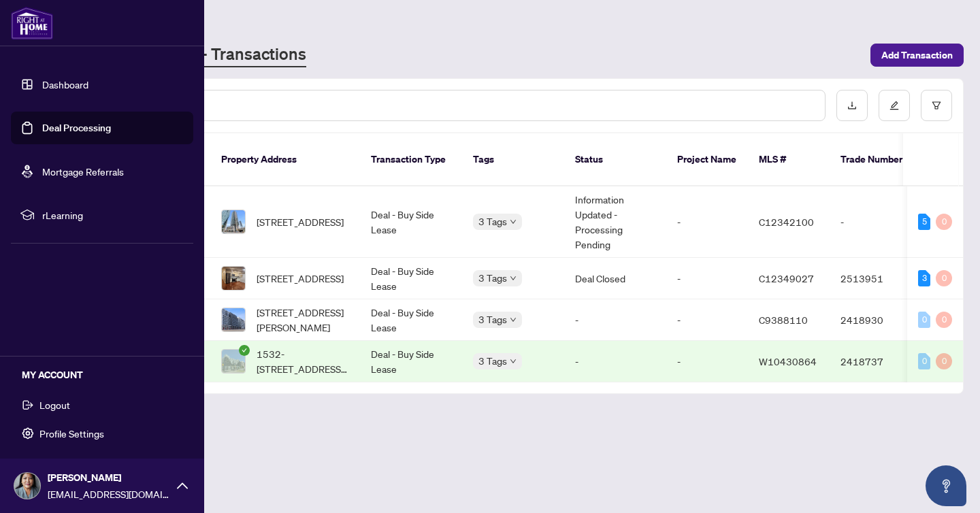 The image size is (980, 513). I want to click on button: download, so click(853, 105).